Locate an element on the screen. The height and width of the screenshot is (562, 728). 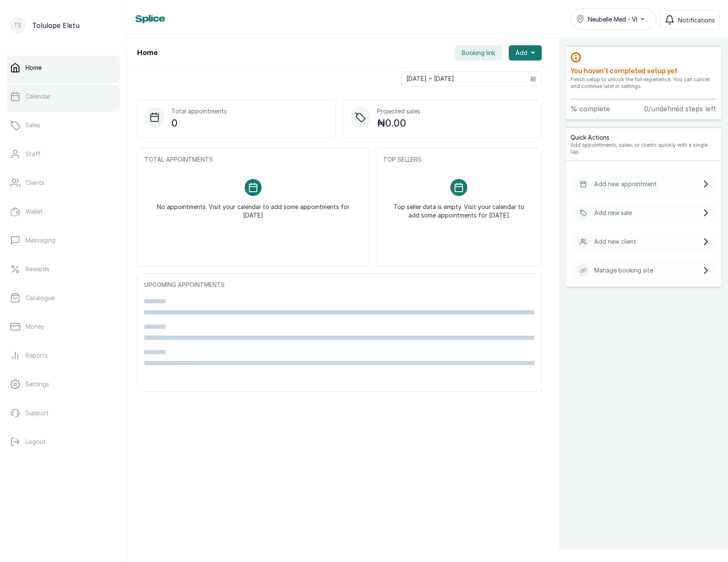
p: Home is located at coordinates (33, 68).